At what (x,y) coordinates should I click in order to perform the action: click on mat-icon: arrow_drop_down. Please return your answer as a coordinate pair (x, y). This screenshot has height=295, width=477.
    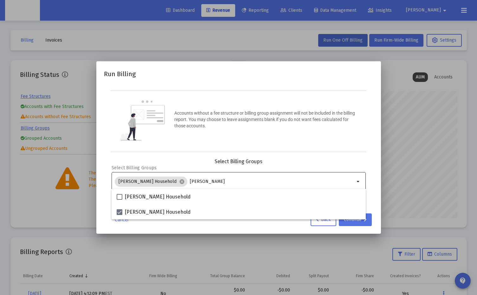
    Looking at the image, I should click on (359, 181).